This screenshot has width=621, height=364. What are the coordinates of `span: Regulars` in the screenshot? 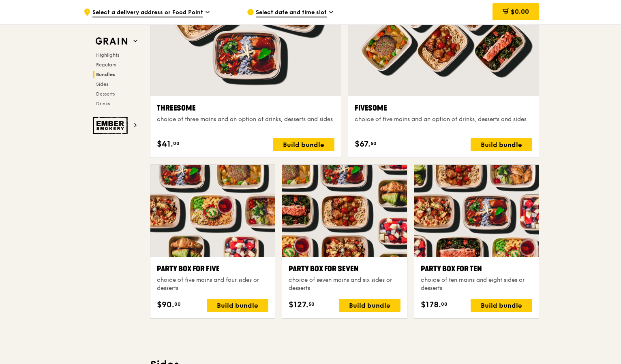 It's located at (106, 65).